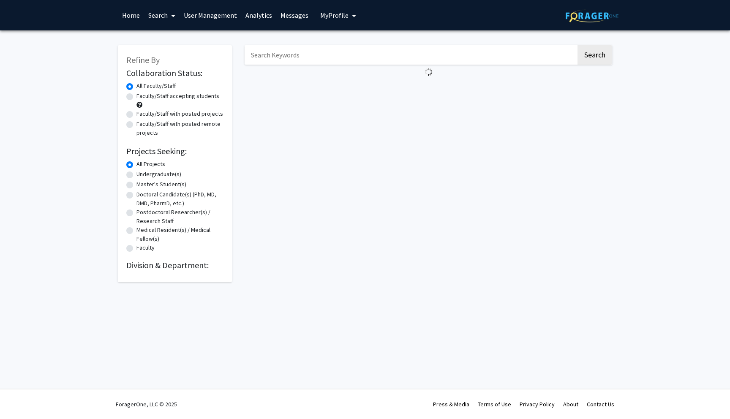 The image size is (730, 419). I want to click on a: Contact Us, so click(600, 404).